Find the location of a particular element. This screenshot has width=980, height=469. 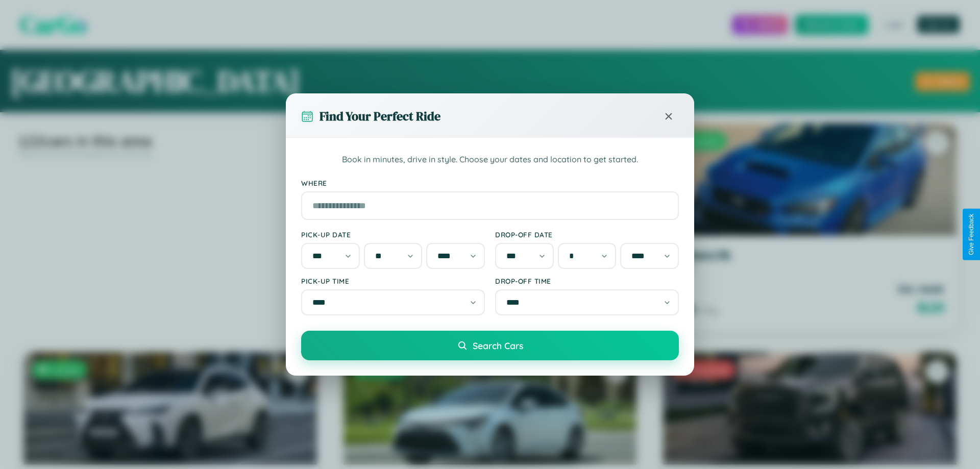

h3: Find Your Perfect Ride is located at coordinates (379, 116).